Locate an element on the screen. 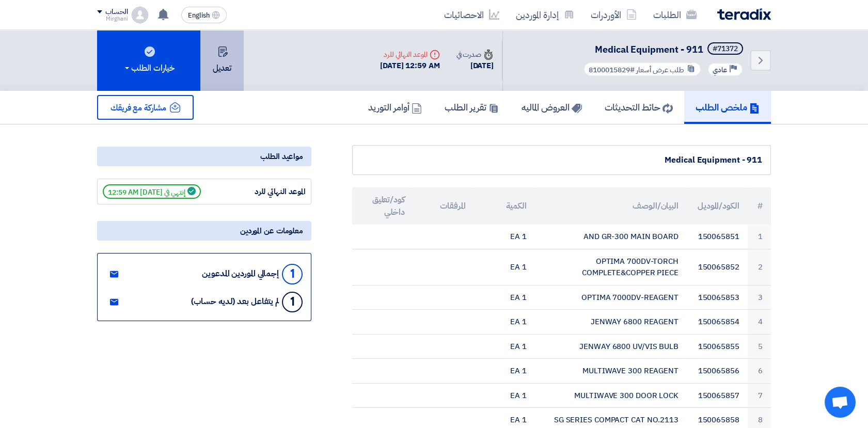  td: 150065857 is located at coordinates (717, 395).